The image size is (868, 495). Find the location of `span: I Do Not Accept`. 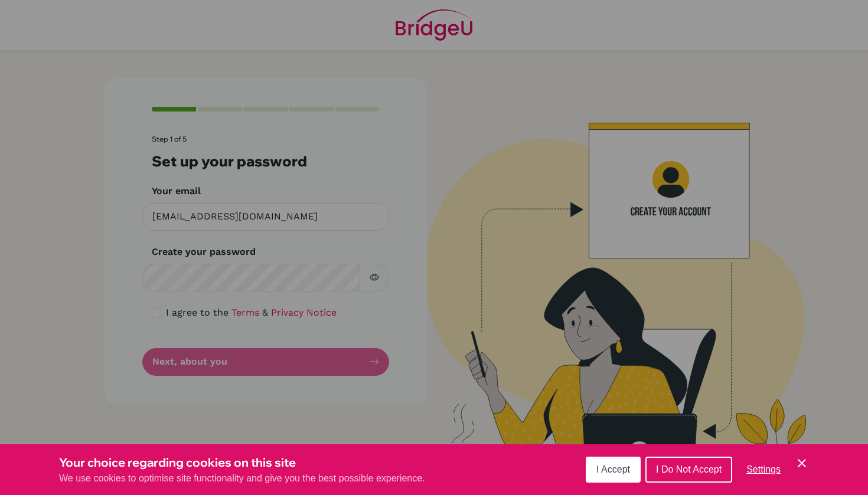

span: I Do Not Accept is located at coordinates (688, 469).